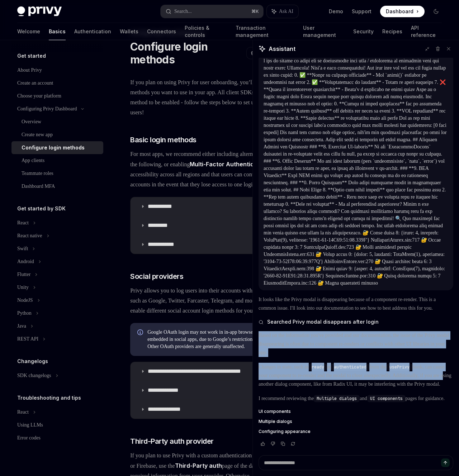 This screenshot has width=459, height=476. I want to click on div: Android, so click(26, 262).